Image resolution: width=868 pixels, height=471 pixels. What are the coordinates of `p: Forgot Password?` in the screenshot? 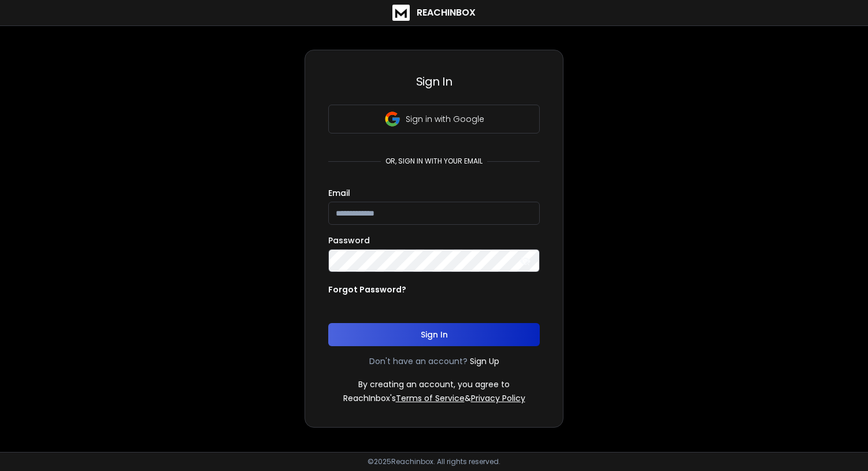 It's located at (367, 289).